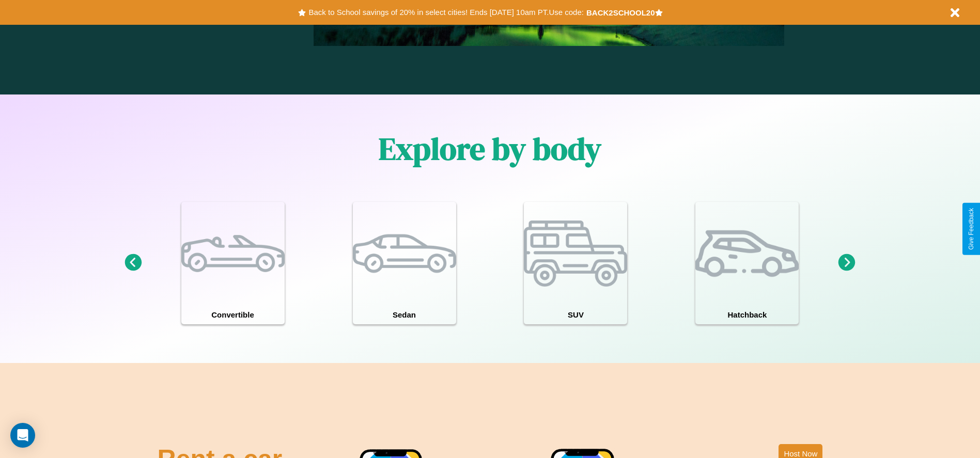  I want to click on h4: Convertible, so click(233, 314).